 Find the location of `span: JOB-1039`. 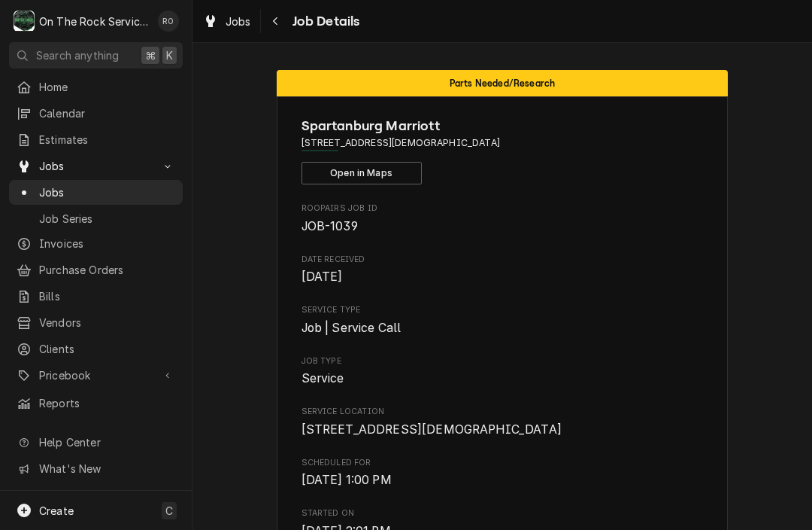

span: JOB-1039 is located at coordinates (329, 226).